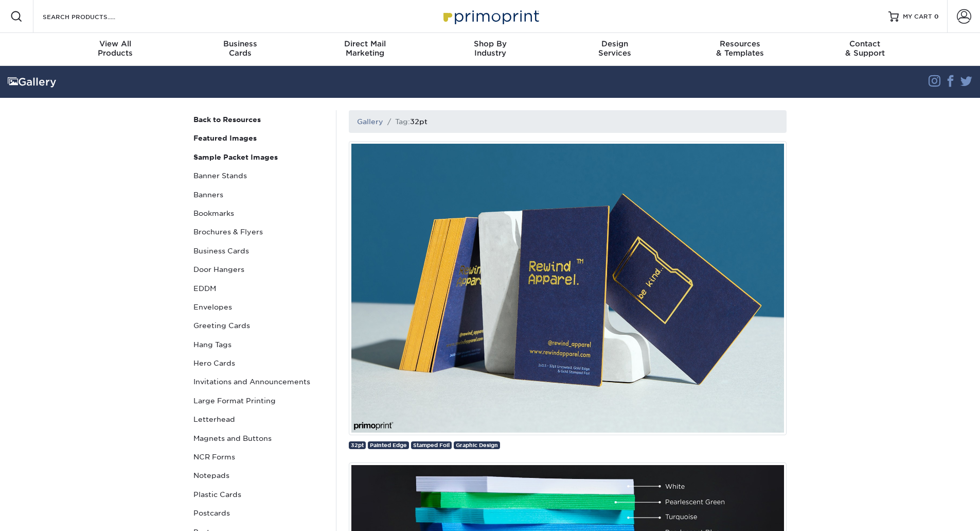 The image size is (980, 531). Describe the element at coordinates (740, 44) in the screenshot. I see `span: Resources` at that location.